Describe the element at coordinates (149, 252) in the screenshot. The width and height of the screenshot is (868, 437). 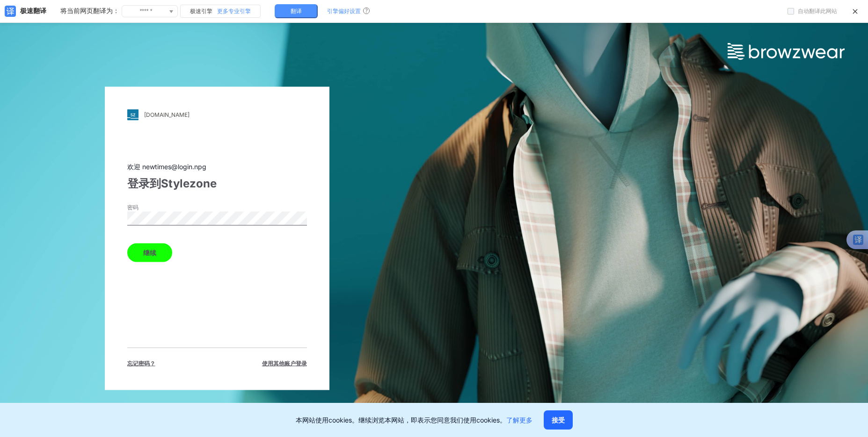
I see `button: 继续` at that location.